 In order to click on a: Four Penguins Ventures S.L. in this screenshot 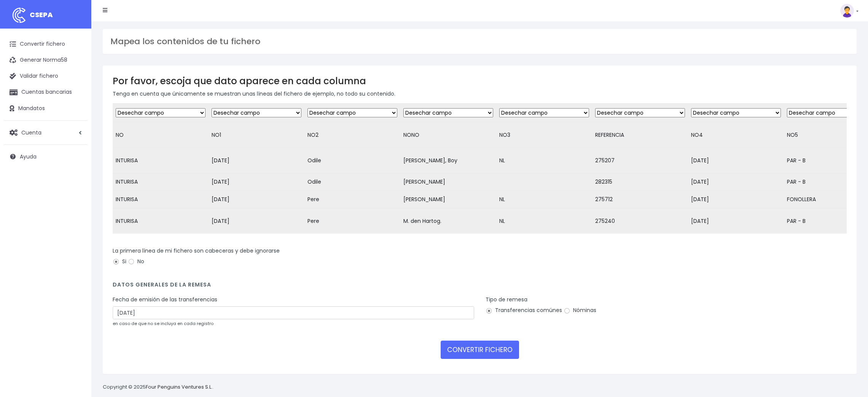, I will do `click(179, 387)`.